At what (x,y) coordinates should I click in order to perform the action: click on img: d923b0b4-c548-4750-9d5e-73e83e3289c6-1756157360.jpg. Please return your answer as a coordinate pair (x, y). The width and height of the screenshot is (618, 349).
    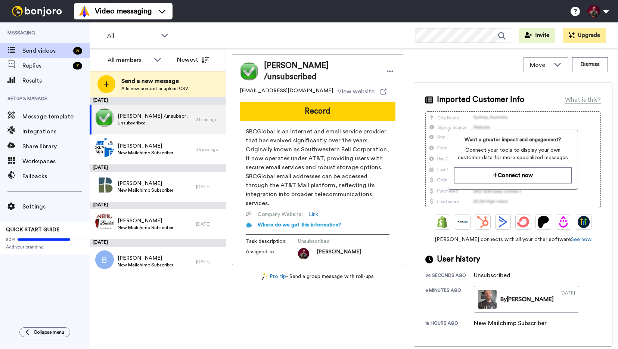
    Looking at the image, I should click on (304, 254).